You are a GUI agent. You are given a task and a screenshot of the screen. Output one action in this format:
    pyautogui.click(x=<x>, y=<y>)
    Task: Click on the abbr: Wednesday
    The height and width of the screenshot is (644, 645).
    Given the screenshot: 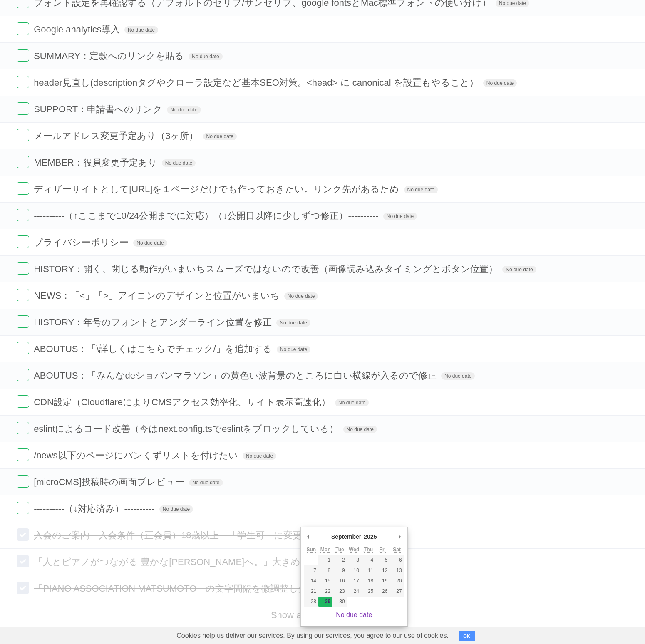 What is the action you would take?
    pyautogui.click(x=354, y=550)
    